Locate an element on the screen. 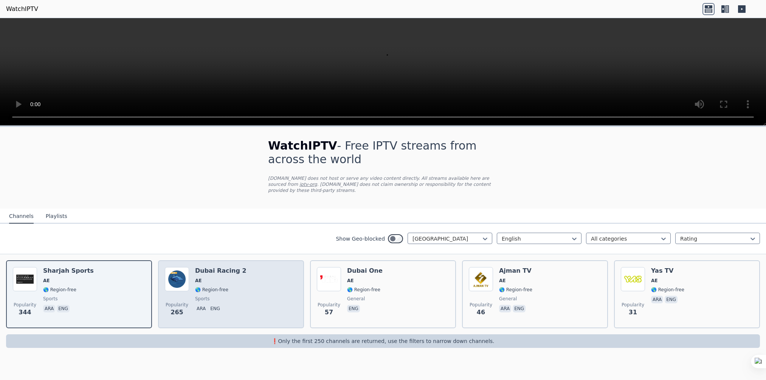 The image size is (766, 380). h6: Dubai One is located at coordinates (365, 271).